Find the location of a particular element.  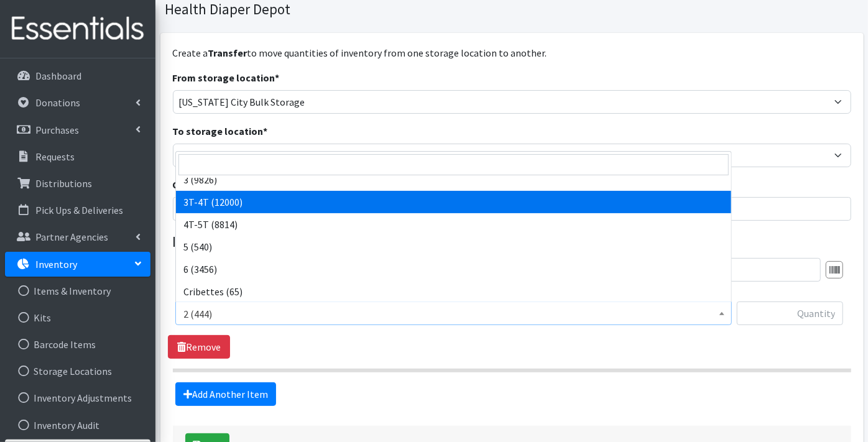

li: 4T-5T (8814) is located at coordinates (453, 225).